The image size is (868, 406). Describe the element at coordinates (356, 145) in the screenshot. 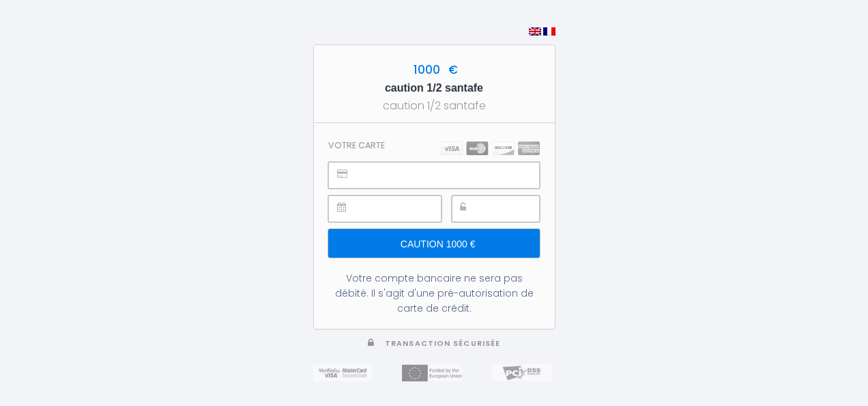

I see `h3: Votre carte` at that location.